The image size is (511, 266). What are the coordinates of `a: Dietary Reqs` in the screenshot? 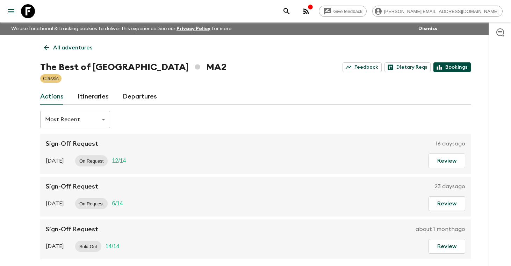 It's located at (408, 67).